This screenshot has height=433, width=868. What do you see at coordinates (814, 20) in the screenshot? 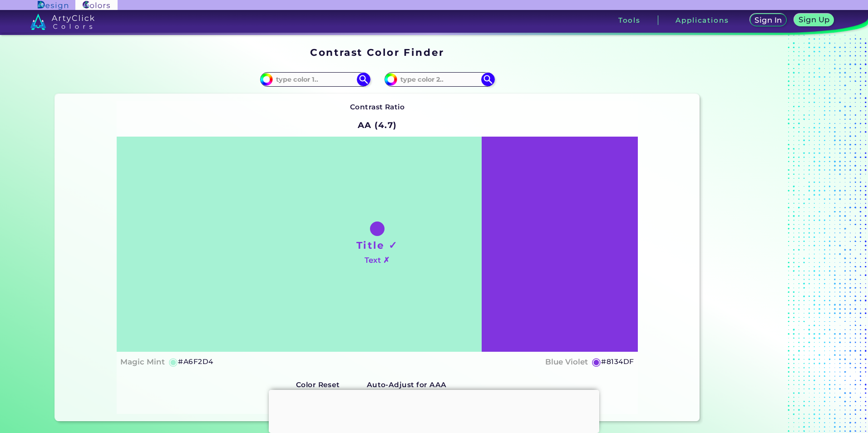
I see `a: Sign Up` at bounding box center [814, 20].